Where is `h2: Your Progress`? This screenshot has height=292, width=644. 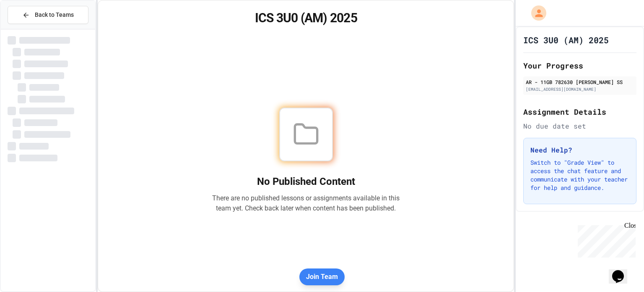 h2: Your Progress is located at coordinates (580, 65).